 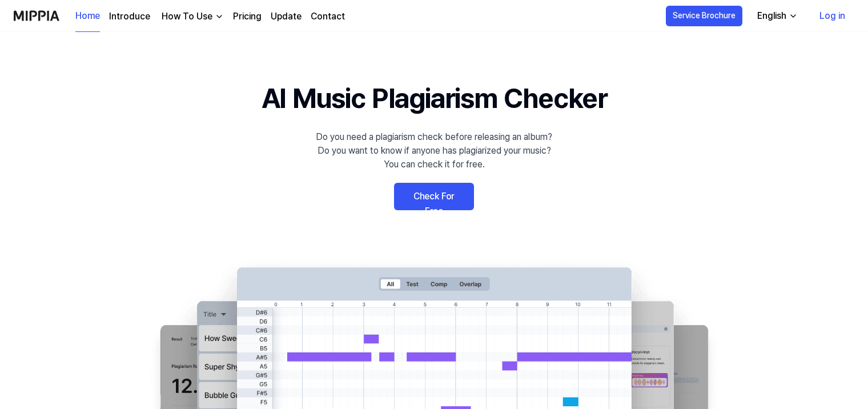 What do you see at coordinates (87, 16) in the screenshot?
I see `a: Home` at bounding box center [87, 16].